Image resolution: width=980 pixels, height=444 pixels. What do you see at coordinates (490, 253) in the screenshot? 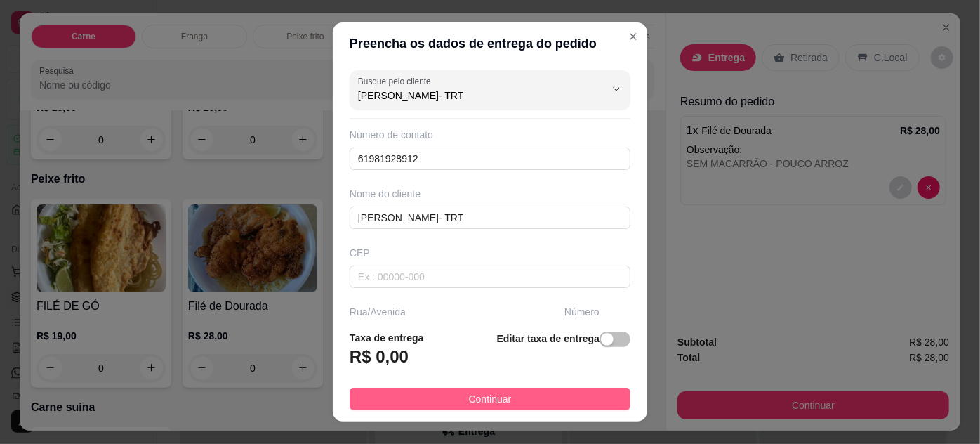
I see `div: CEP` at bounding box center [490, 253].